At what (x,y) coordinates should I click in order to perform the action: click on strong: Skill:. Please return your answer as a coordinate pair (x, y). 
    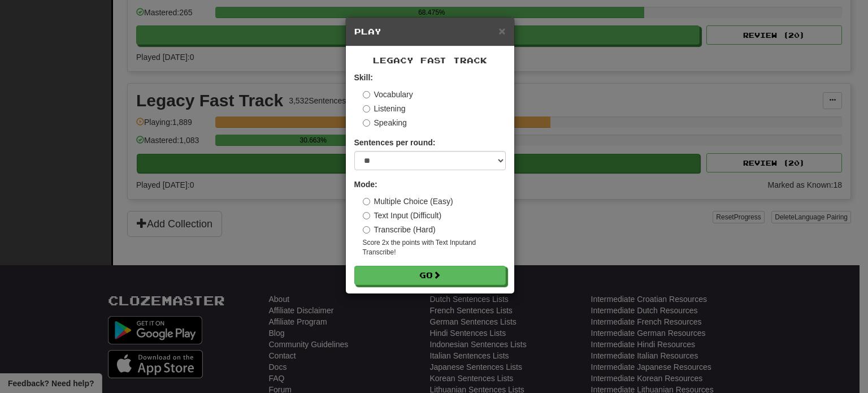
    Looking at the image, I should click on (363, 77).